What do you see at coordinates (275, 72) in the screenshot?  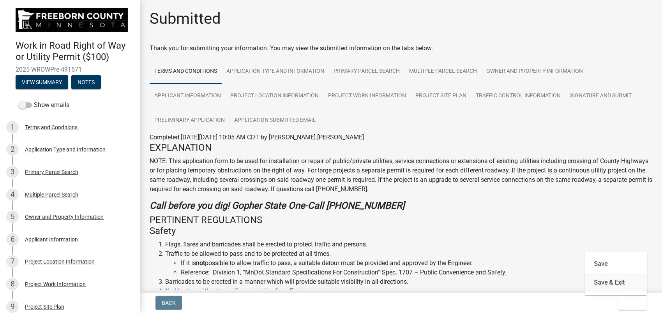 I see `a: Application Type and Information` at bounding box center [275, 72].